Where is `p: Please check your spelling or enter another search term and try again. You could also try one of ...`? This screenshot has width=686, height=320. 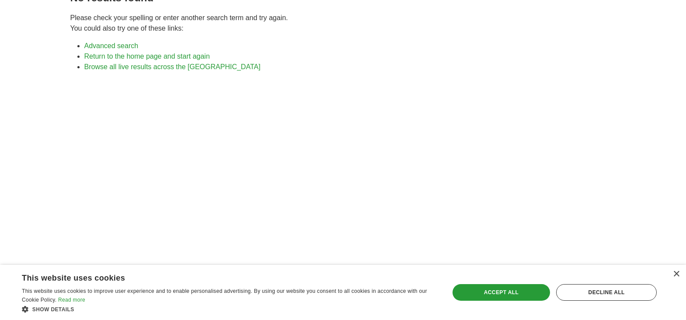
p: Please check your spelling or enter another search term and try again. You could also try one of ... is located at coordinates (343, 23).